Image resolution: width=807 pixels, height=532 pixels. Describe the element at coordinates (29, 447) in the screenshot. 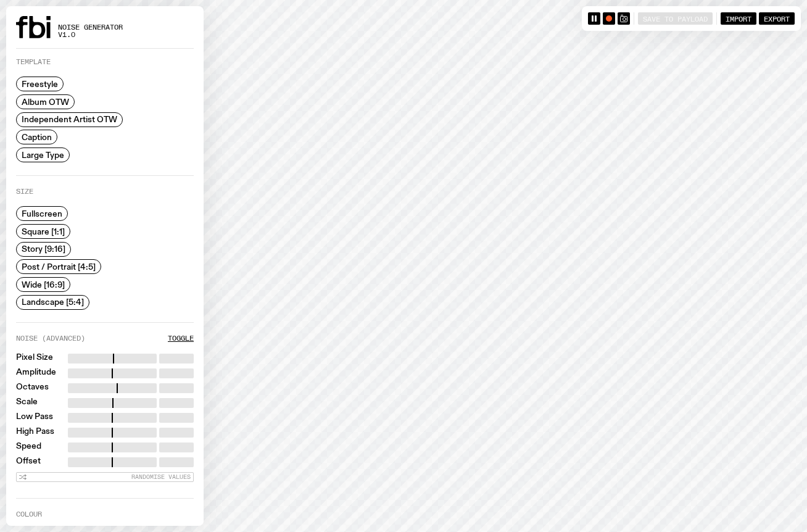

I see `label: Speed` at that location.